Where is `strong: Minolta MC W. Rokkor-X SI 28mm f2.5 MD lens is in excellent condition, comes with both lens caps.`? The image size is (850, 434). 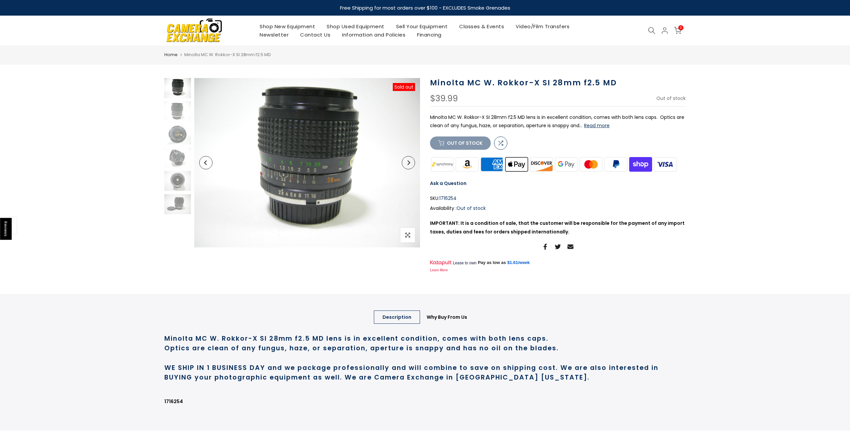 strong: Minolta MC W. Rokkor-X SI 28mm f2.5 MD lens is in excellent condition, comes with both lens caps. is located at coordinates (356, 338).